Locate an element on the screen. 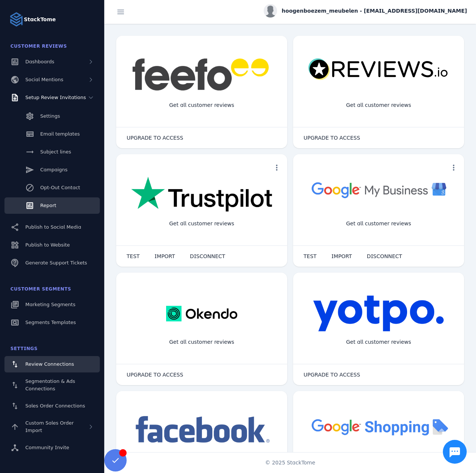 The width and height of the screenshot is (476, 473). span: © 2025 StackTome is located at coordinates (290, 462).